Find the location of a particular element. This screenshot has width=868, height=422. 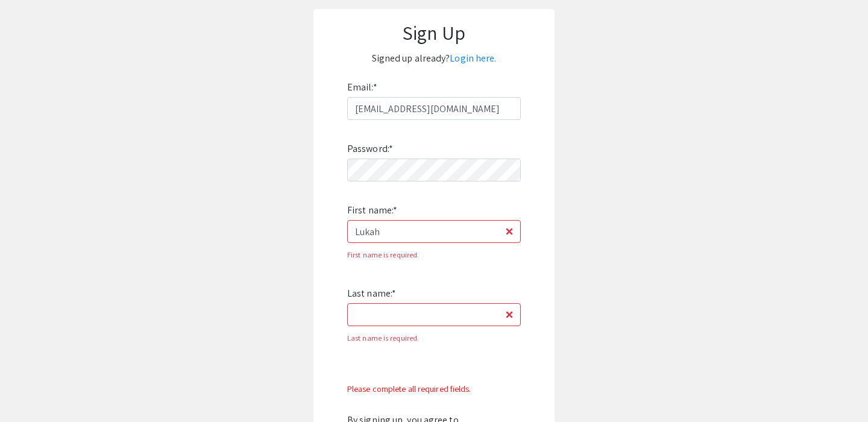

label: First name: is located at coordinates (372, 210).